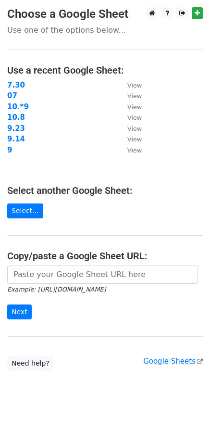 This screenshot has width=210, height=431. Describe the element at coordinates (30, 363) in the screenshot. I see `a: Need help?` at that location.